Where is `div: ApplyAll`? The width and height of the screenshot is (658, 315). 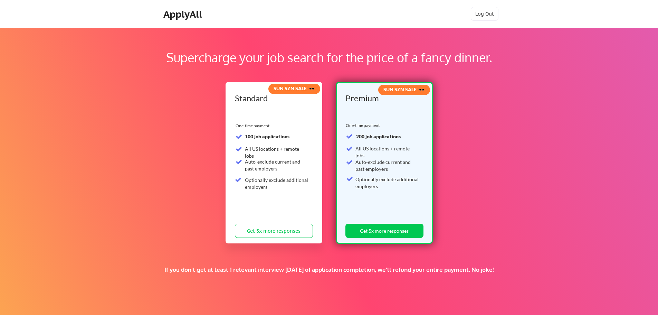 div: ApplyAll is located at coordinates (184, 14).